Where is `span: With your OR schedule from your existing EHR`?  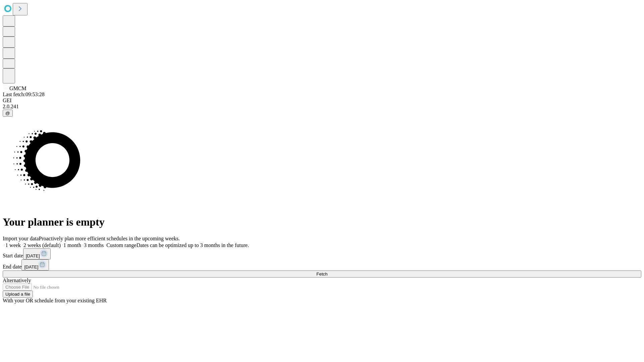 span: With your OR schedule from your existing EHR is located at coordinates (55, 301).